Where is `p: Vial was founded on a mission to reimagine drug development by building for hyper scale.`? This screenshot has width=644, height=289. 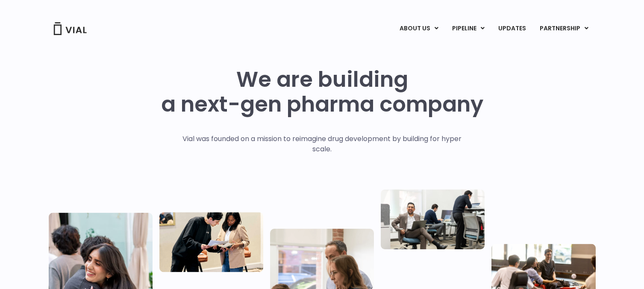
p: Vial was founded on a mission to reimagine drug development by building for hyper scale. is located at coordinates (322, 144).